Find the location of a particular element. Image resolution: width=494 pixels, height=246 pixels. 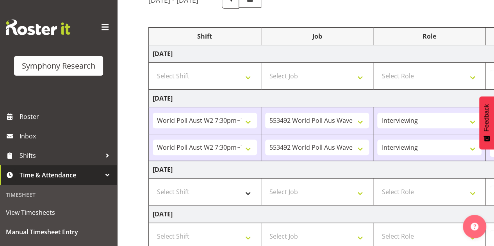

span: View Timesheets is located at coordinates (59, 213).